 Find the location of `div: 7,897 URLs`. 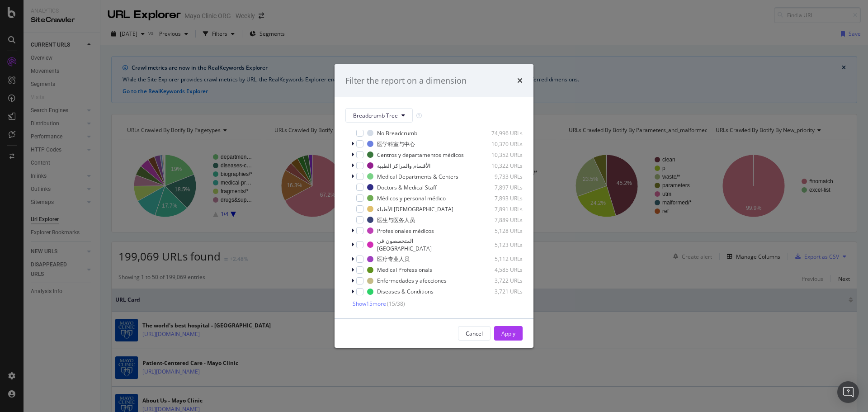

div: 7,897 URLs is located at coordinates (501, 187).